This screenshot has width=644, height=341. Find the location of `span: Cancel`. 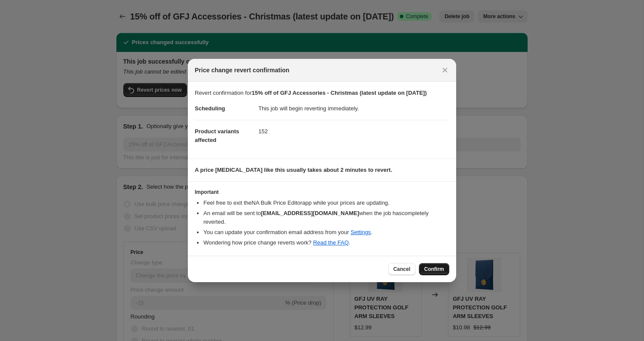

span: Cancel is located at coordinates (402, 269).